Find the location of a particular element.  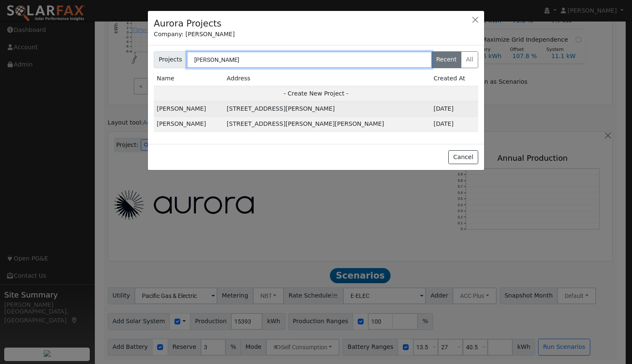

label: All is located at coordinates (469, 60).